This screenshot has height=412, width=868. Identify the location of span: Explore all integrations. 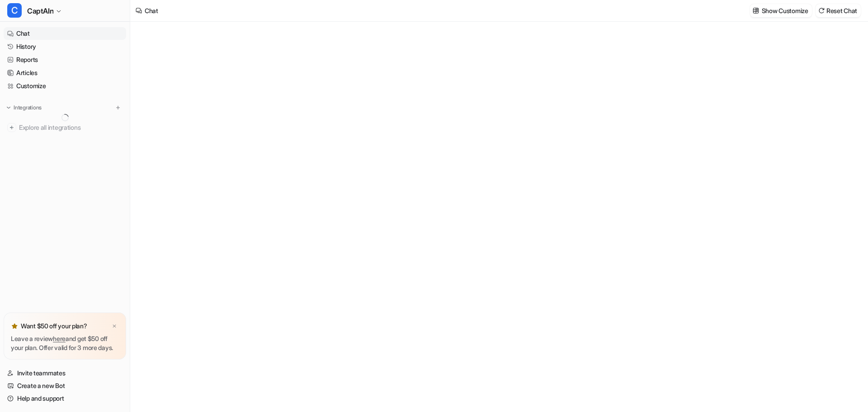
(70, 128).